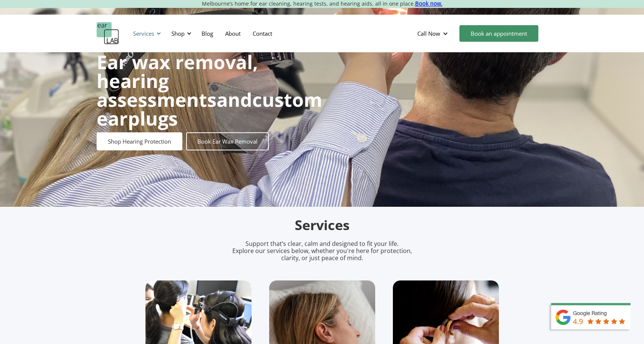 The height and width of the screenshot is (344, 644). Describe the element at coordinates (108, 33) in the screenshot. I see `a: home` at that location.